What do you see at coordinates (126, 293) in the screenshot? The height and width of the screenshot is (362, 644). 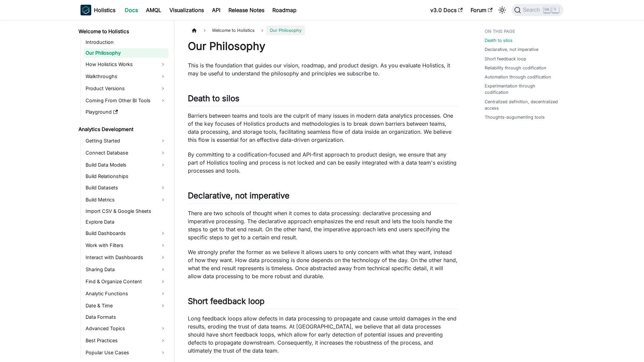 I see `a: Analytic Functions` at bounding box center [126, 293].